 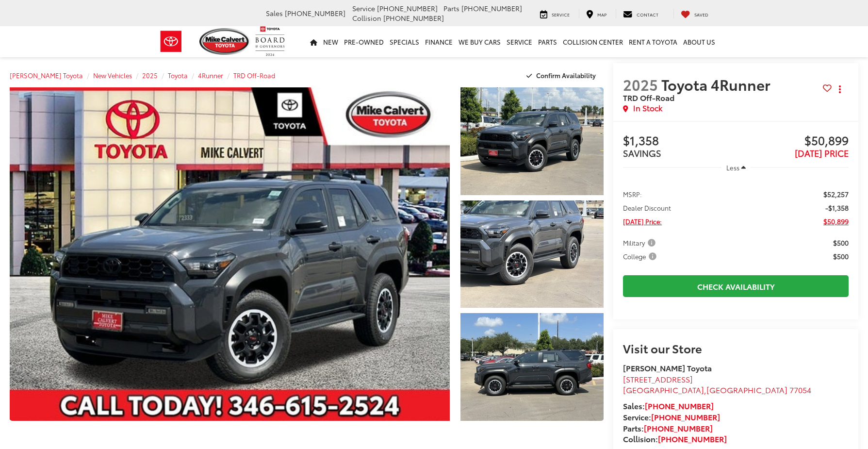 What do you see at coordinates (679, 141) in the screenshot?
I see `span: $1,358` at bounding box center [679, 141].